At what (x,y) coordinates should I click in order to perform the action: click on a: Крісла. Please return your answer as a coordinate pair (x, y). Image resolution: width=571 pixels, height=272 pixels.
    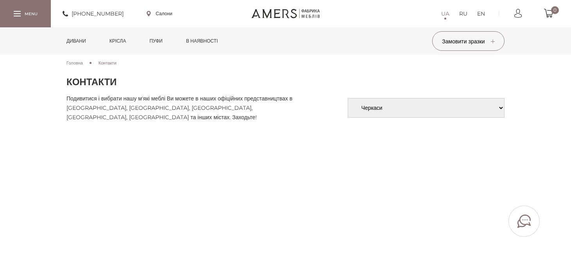
    Looking at the image, I should click on (118, 41).